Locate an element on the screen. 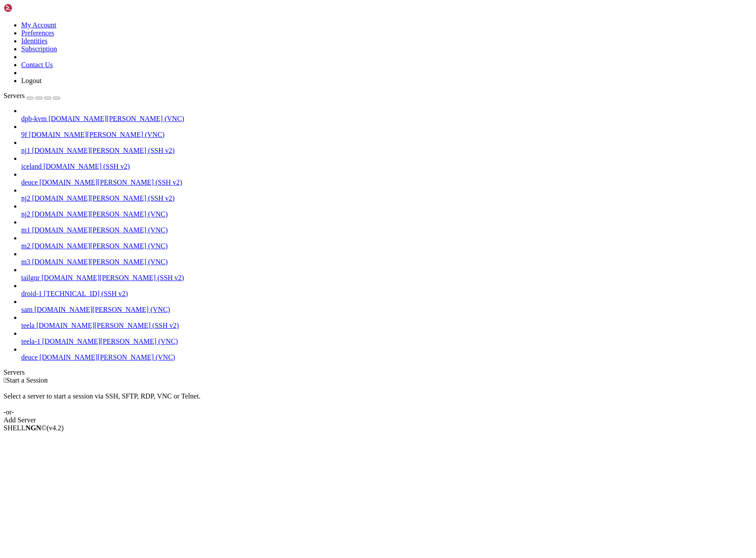 Image resolution: width=756 pixels, height=558 pixels. a: Preferences is located at coordinates (38, 33).